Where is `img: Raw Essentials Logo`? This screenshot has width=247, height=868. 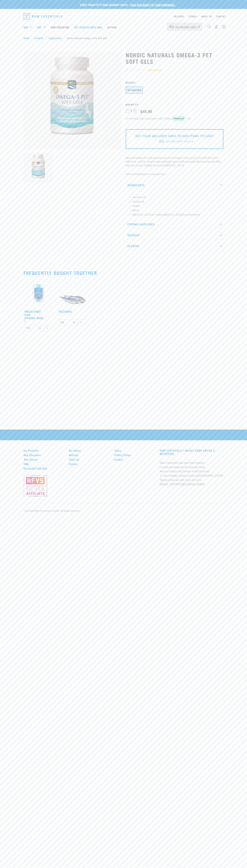
img: Raw Essentials Logo is located at coordinates (43, 16).